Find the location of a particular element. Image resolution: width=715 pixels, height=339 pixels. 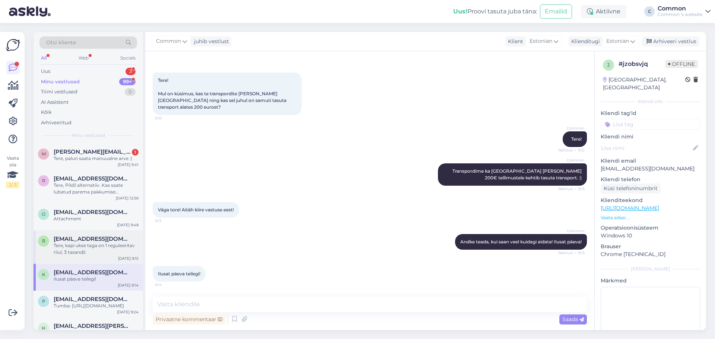

span: p is located at coordinates (44, 301).